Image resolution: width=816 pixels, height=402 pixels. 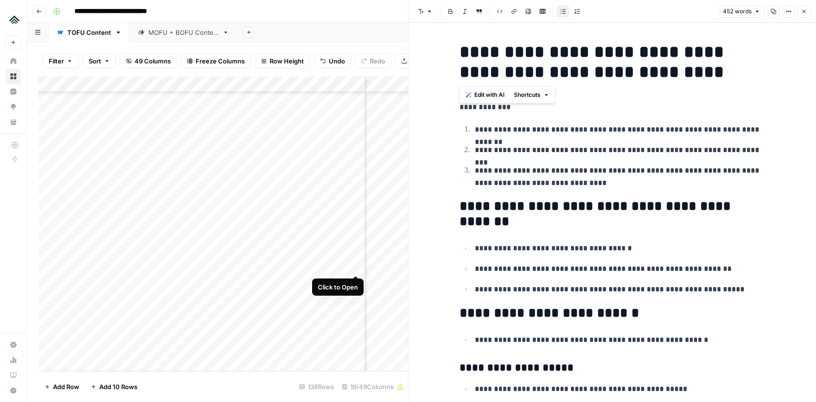 What do you see at coordinates (532, 95) in the screenshot?
I see `button: Shortcuts` at bounding box center [532, 95].